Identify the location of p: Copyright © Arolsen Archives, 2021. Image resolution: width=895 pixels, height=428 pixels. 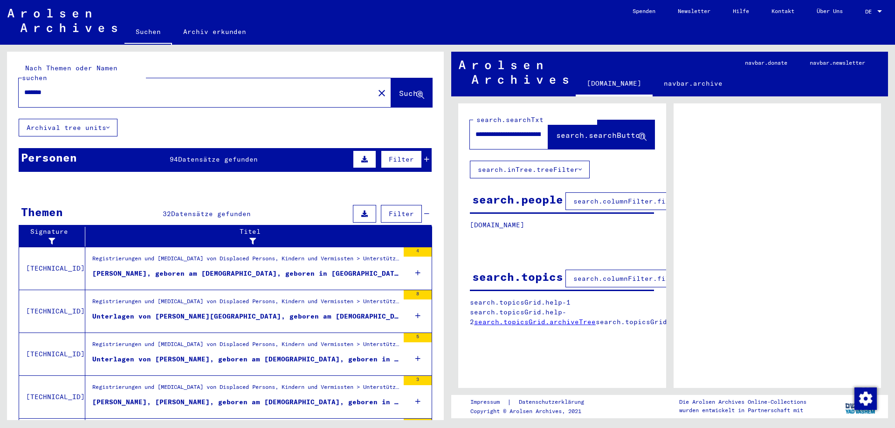
(533, 411).